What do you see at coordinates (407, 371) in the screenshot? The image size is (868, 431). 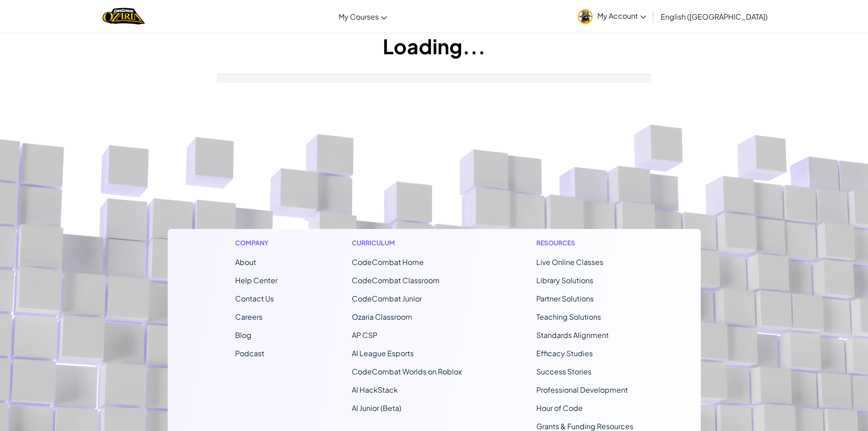 I see `a: CodeCombat Worlds on Roblox` at bounding box center [407, 371].